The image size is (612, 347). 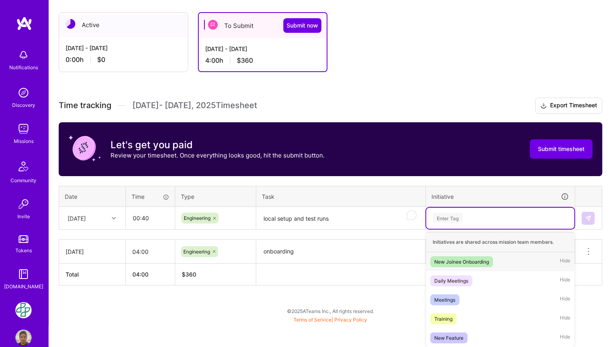 I want to click on span: Submit now, so click(x=302, y=26).